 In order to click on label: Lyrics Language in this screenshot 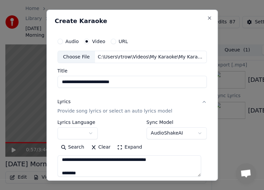, I will do `click(78, 122)`.